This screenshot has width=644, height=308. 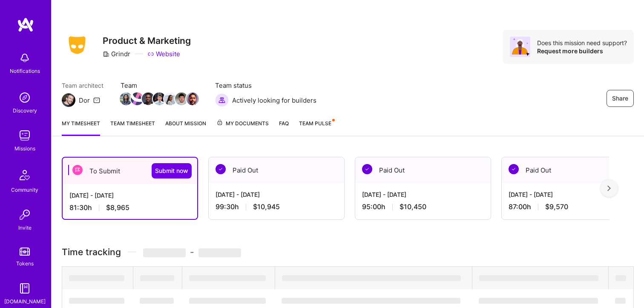 I want to click on img: logo, so click(x=25, y=25).